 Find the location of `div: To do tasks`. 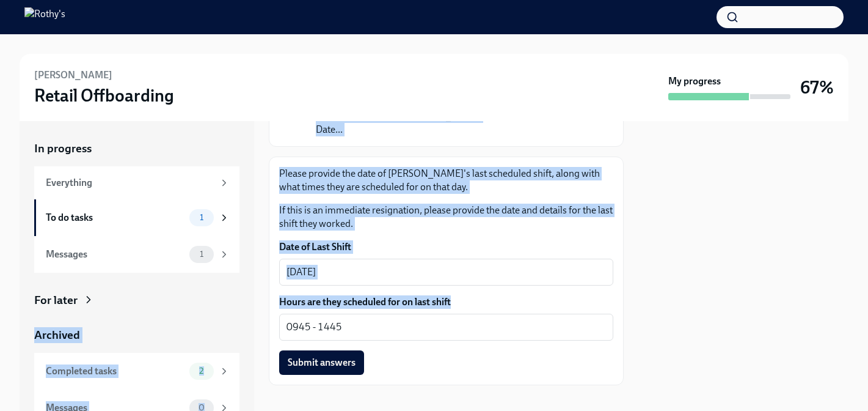

div: To do tasks is located at coordinates (115, 218).